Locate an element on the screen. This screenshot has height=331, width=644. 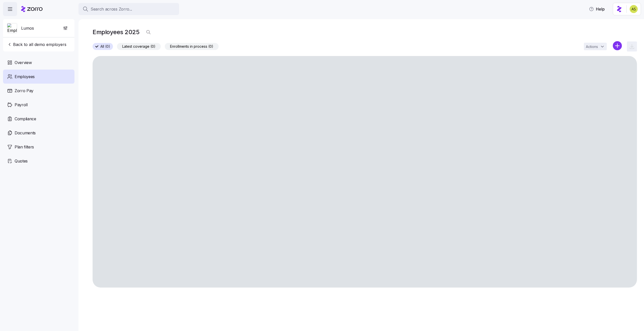
a: Employees is located at coordinates (39, 77).